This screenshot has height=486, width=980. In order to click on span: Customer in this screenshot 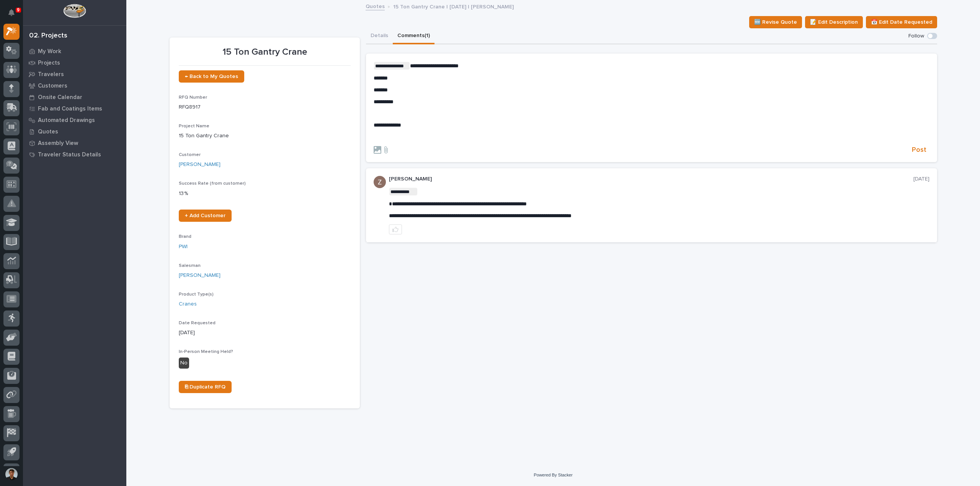, I will do `click(189, 155)`.